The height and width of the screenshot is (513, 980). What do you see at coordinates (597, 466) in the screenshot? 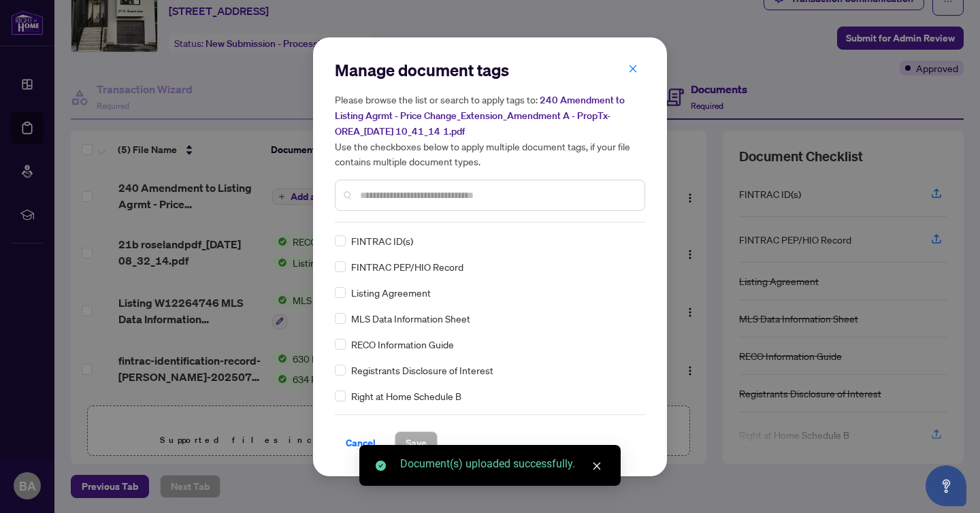
I see `a: Close` at bounding box center [597, 466].